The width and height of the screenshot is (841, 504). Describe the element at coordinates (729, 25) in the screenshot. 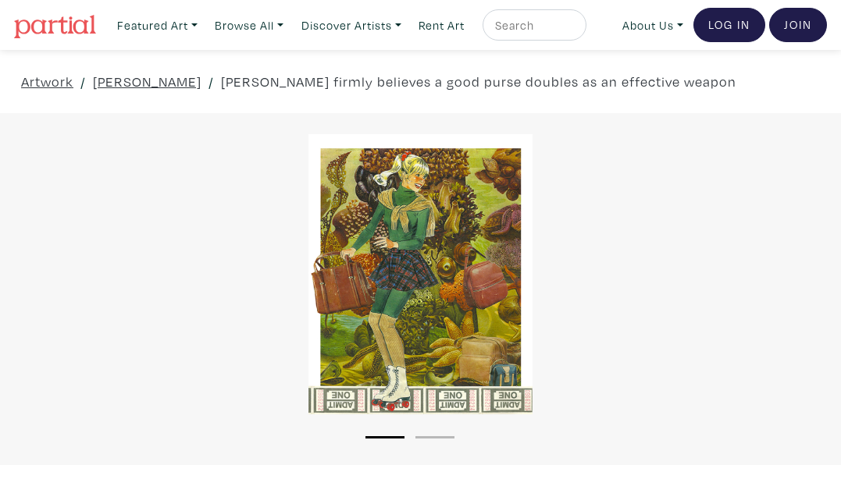

I see `a: Log In` at that location.